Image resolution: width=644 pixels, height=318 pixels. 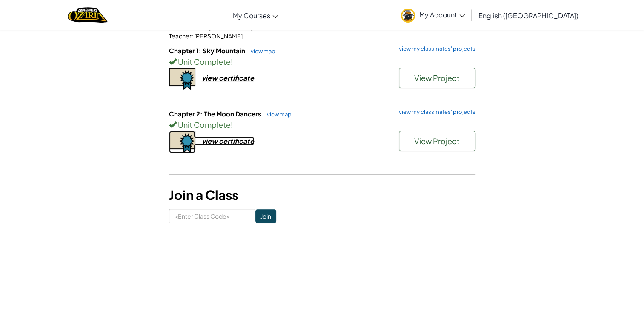 What do you see at coordinates (87, 15) in the screenshot?
I see `img: Home` at bounding box center [87, 15].